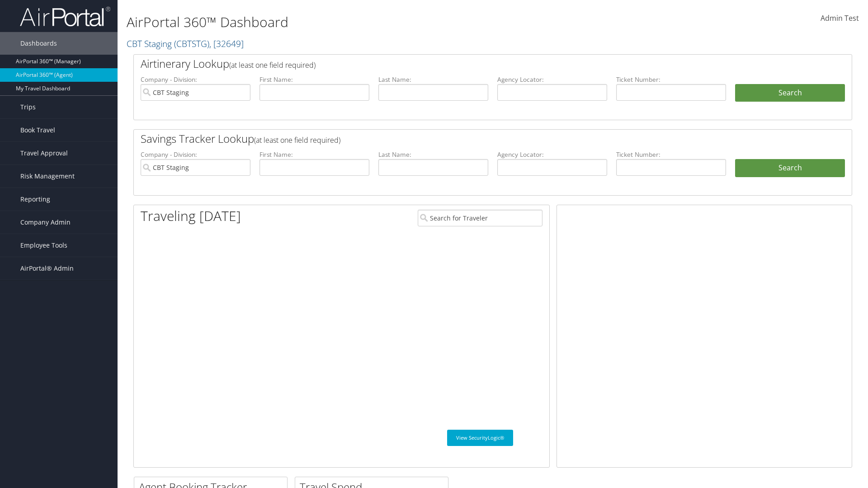 Image resolution: width=868 pixels, height=488 pixels. Describe the element at coordinates (65, 16) in the screenshot. I see `img: airportal-logo.png` at that location.